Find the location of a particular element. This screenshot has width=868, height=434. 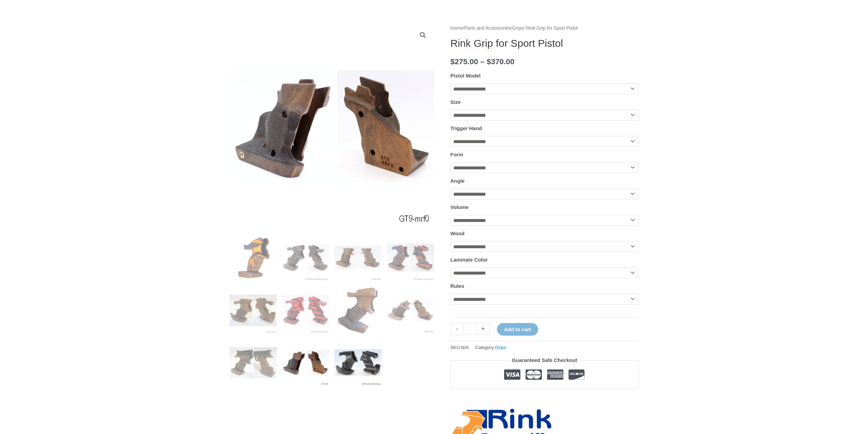

label: Trigger Hand is located at coordinates (466, 128).